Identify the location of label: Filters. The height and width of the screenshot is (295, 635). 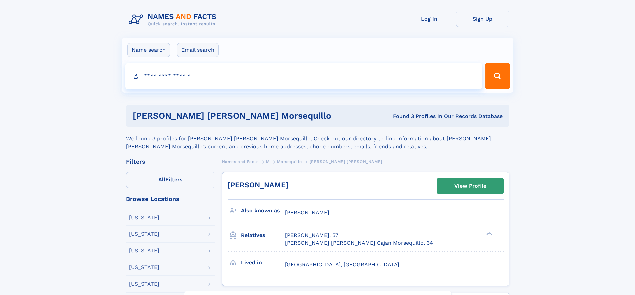
(171, 180).